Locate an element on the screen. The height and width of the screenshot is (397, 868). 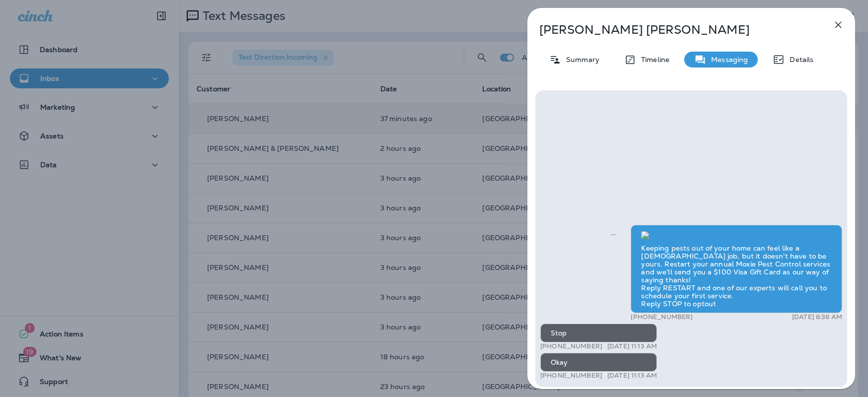
img: twilio-download is located at coordinates (645, 235).